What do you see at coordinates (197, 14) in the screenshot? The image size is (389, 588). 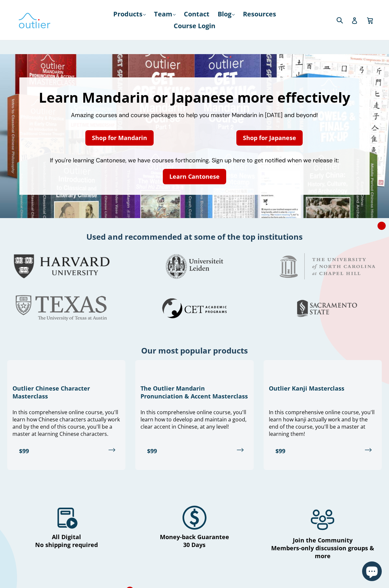 I see `a: Contact` at bounding box center [197, 14].